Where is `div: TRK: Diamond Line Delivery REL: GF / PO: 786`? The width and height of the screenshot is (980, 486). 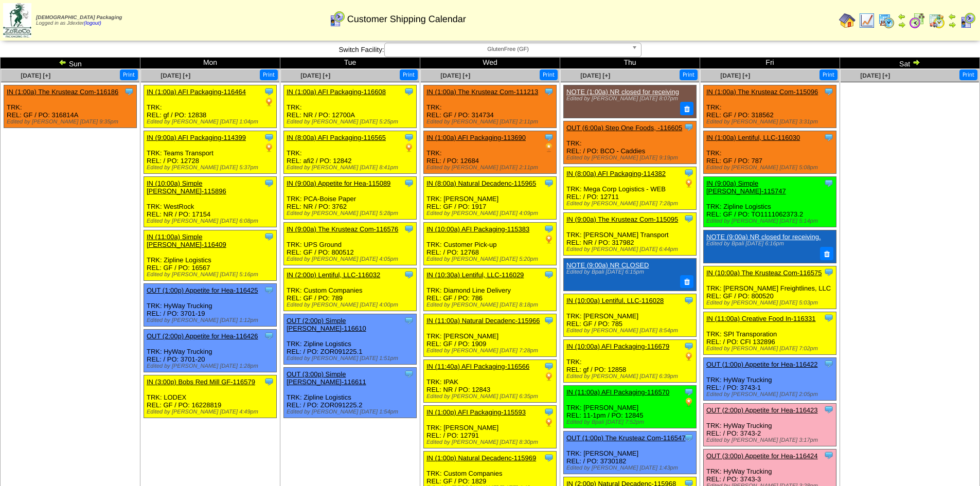
div: TRK: Diamond Line Delivery REL: GF / PO: 786 is located at coordinates (490, 289).